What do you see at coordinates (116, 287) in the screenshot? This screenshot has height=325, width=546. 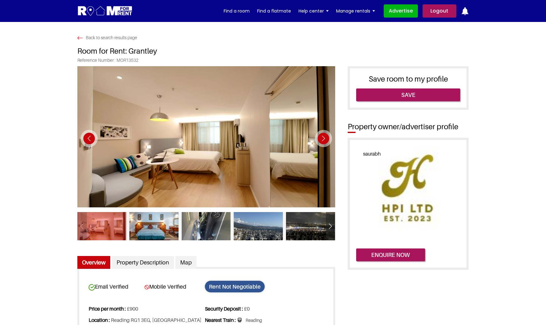 I see `span: Email Verified` at bounding box center [116, 287].